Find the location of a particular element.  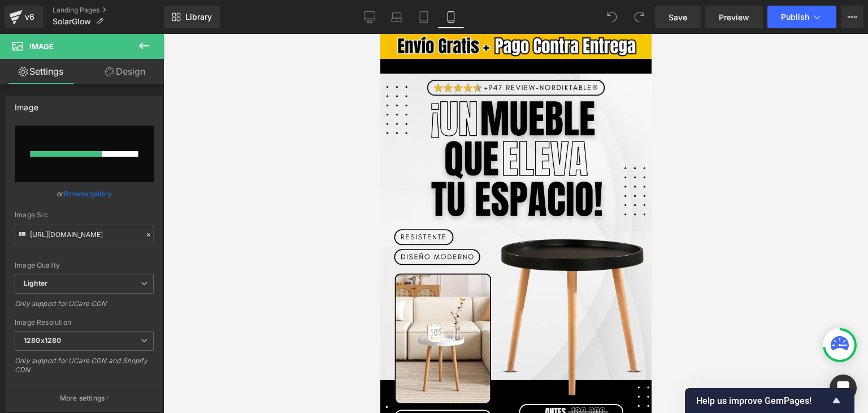

b: 1280x1280 is located at coordinates (42, 340).